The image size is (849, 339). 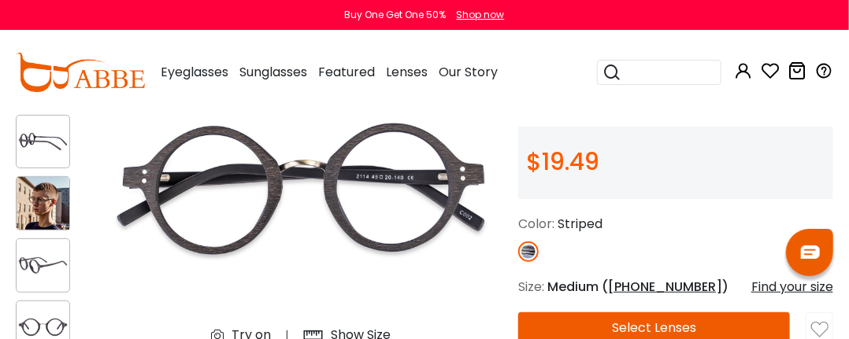 What do you see at coordinates (810, 252) in the screenshot?
I see `img: chat` at bounding box center [810, 252].